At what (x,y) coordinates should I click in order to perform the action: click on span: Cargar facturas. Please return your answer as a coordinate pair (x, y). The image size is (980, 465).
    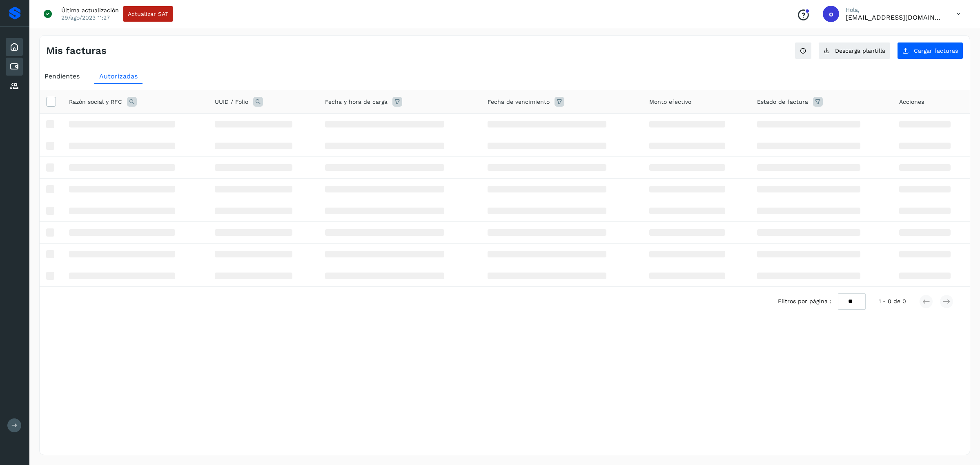
    Looking at the image, I should click on (936, 51).